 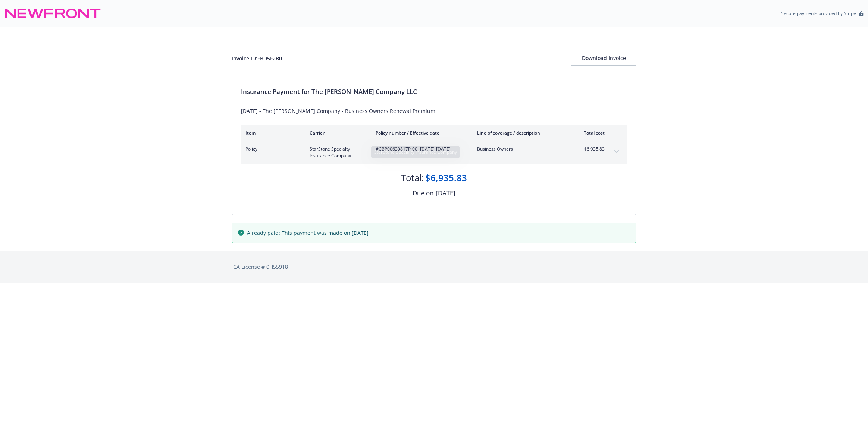 What do you see at coordinates (423, 193) in the screenshot?
I see `div: Due on` at bounding box center [423, 193].